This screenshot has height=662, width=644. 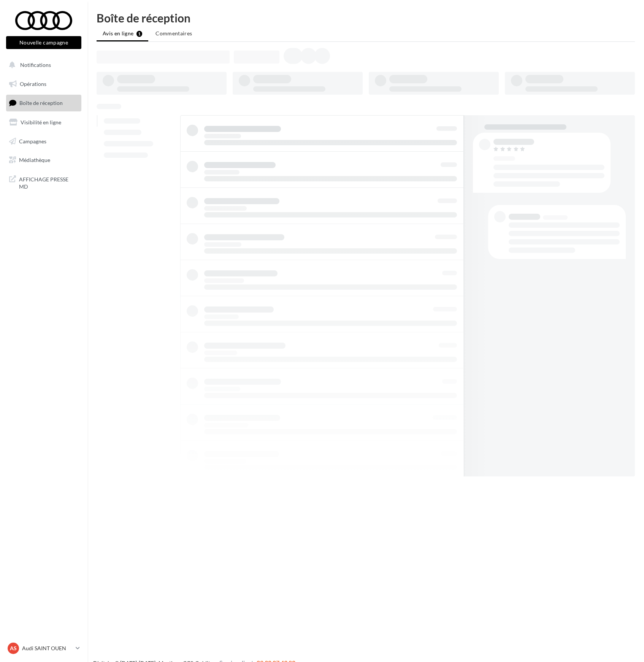 I want to click on p: Audi SAINT OUEN, so click(x=47, y=648).